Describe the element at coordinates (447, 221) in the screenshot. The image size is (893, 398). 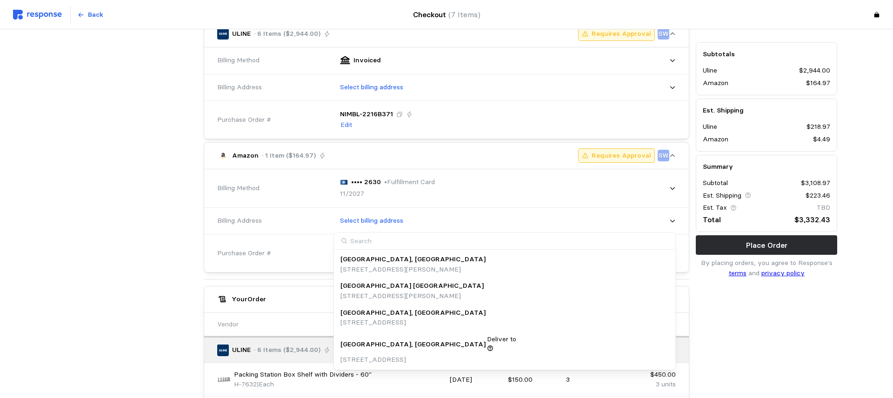
I see `div: Amazon· 1 Item ($164.97)Requires ApprovalSW` at that location.